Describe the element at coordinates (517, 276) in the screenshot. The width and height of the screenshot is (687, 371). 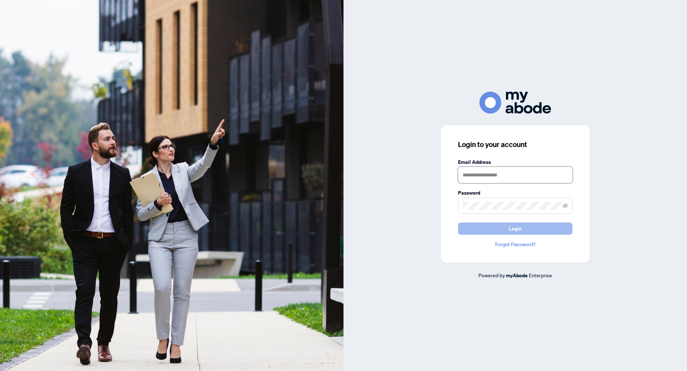
I see `a: myAbode` at that location.